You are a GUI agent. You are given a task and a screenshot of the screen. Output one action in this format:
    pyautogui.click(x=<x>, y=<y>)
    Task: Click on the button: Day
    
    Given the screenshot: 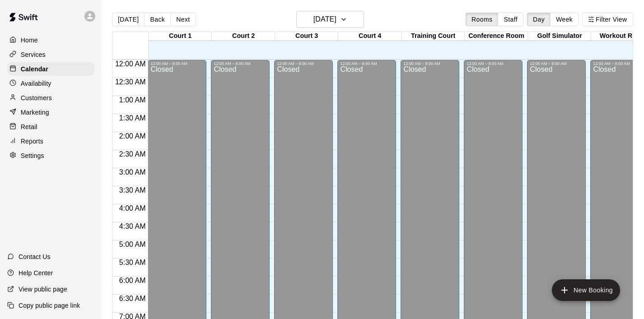 What is the action you would take?
    pyautogui.click(x=539, y=19)
    